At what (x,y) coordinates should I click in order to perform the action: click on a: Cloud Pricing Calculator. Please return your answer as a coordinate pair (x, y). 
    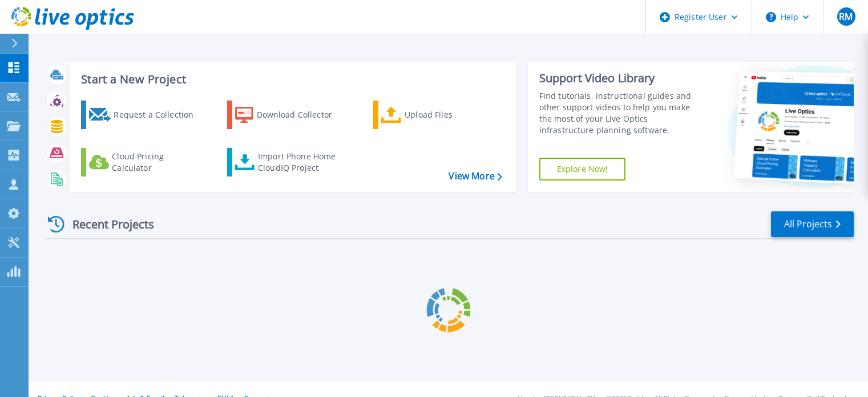
    Looking at the image, I should click on (144, 162).